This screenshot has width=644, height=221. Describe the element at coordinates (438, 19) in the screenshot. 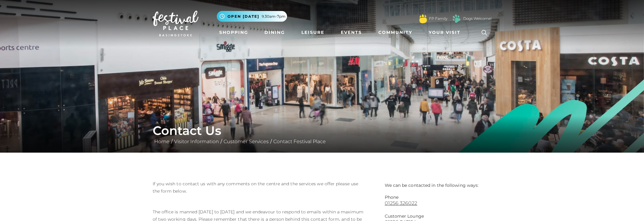

I see `a: FP Family` at that location.